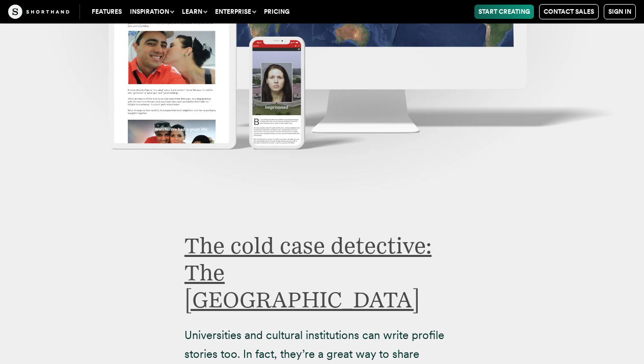 The width and height of the screenshot is (644, 364). Describe the element at coordinates (194, 12) in the screenshot. I see `button: Learn` at that location.